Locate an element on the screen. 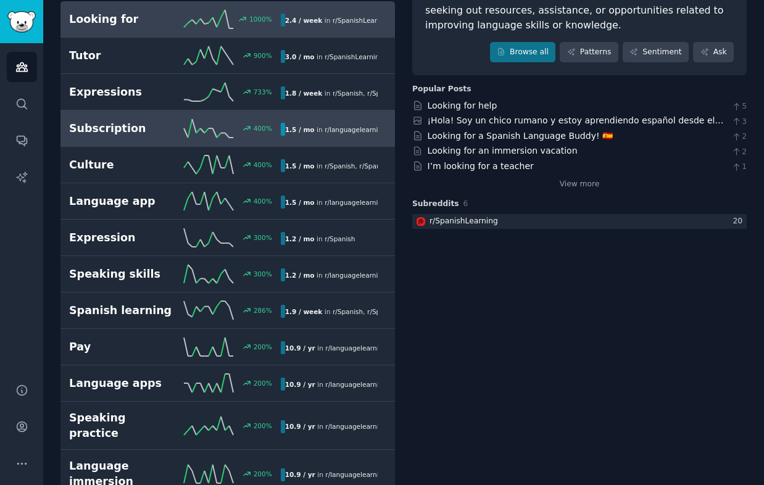 The image size is (764, 485). img: GummySearch logo is located at coordinates (22, 22).